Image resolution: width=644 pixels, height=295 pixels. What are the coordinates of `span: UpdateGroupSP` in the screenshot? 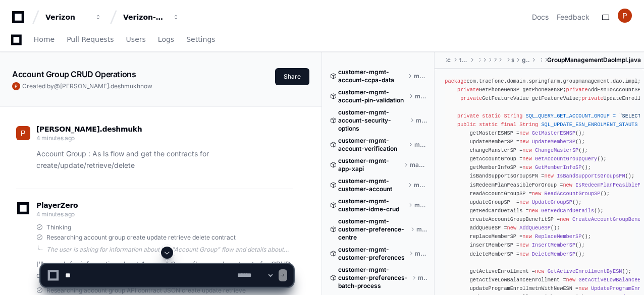 It's located at (552, 202).